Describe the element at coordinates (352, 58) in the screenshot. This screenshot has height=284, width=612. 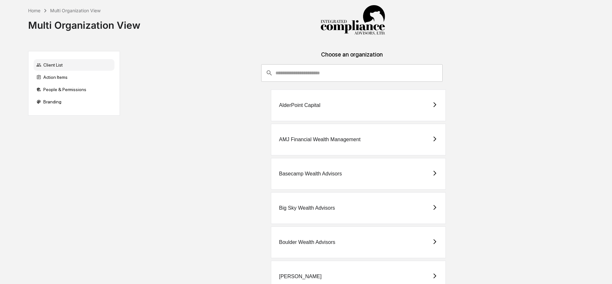
I see `div: Choose an organization` at that location.